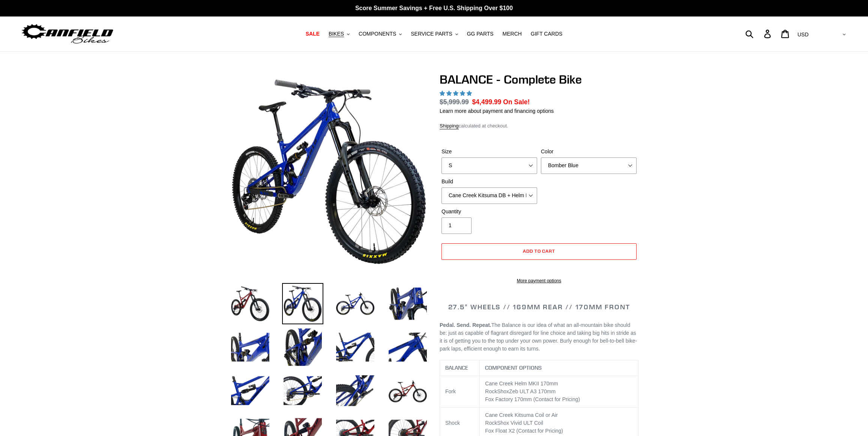  I want to click on label: Build, so click(489, 182).